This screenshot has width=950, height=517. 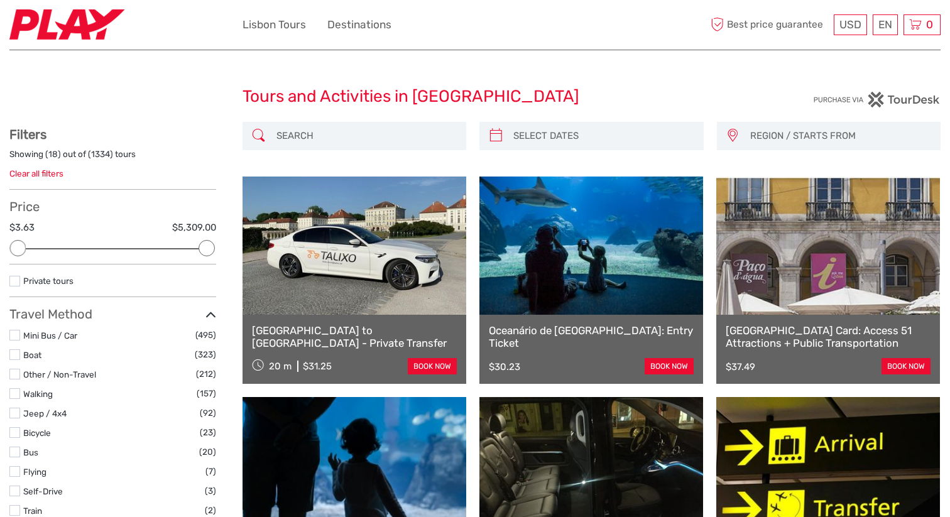 I want to click on a: Walking, so click(x=38, y=394).